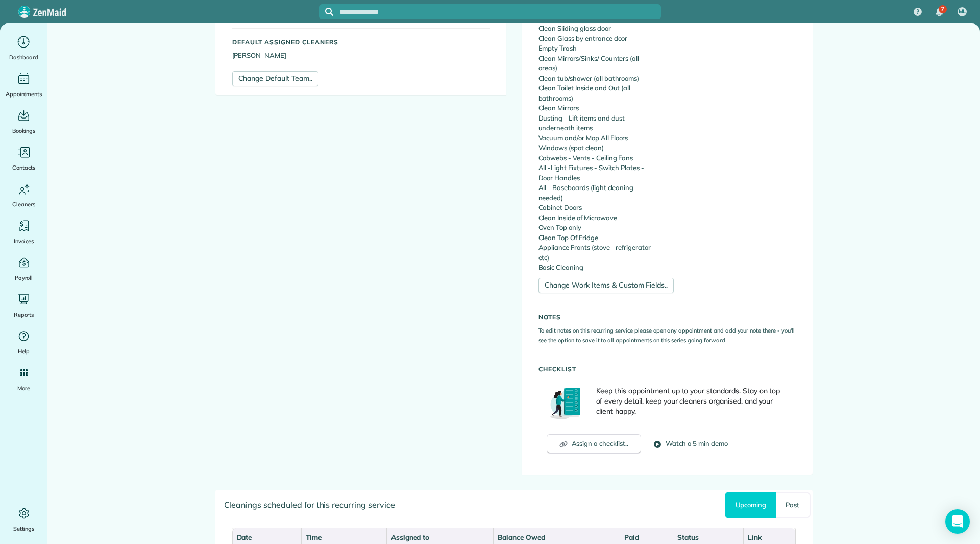 The width and height of the screenshot is (980, 544). What do you see at coordinates (361, 42) in the screenshot?
I see `h5: Default Assigned Cleaners` at bounding box center [361, 42].